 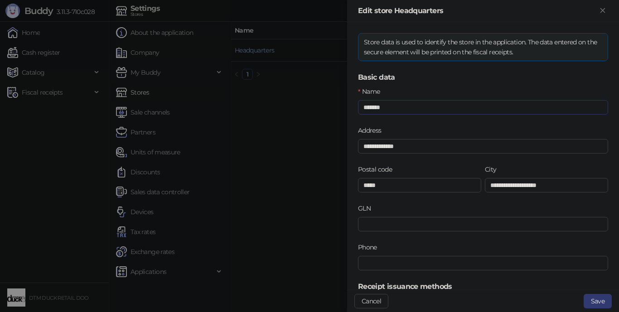 What do you see at coordinates (483, 146) in the screenshot?
I see `input: Address` at bounding box center [483, 146].